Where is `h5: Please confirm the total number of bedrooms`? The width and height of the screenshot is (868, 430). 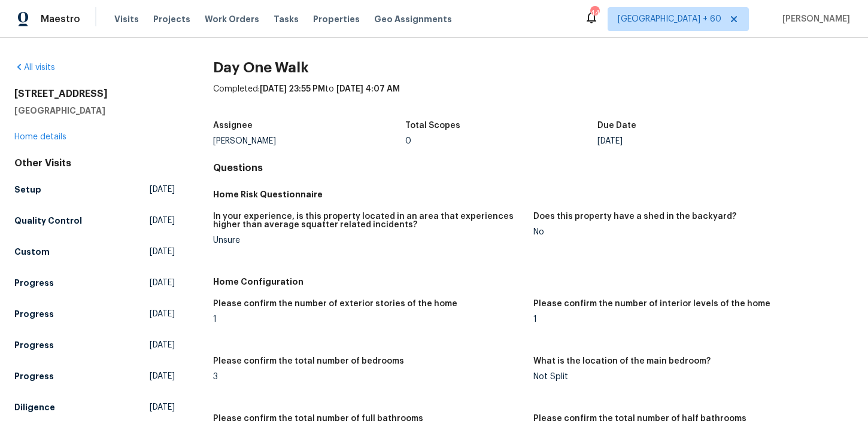
h5: Please confirm the total number of bedrooms is located at coordinates (309, 362).